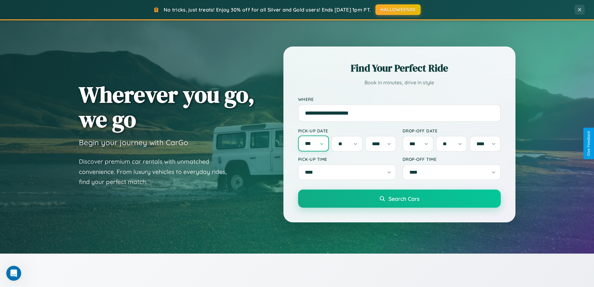 The height and width of the screenshot is (287, 594). Describe the element at coordinates (589, 143) in the screenshot. I see `div: Give Feedback` at that location.